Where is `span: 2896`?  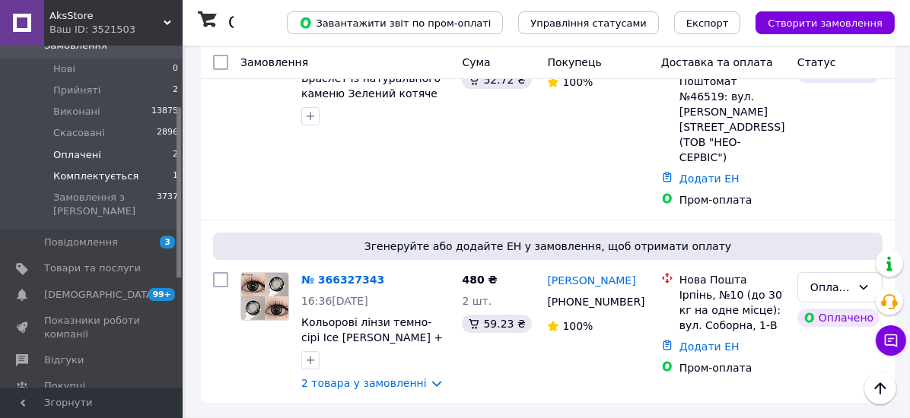 span: 2896 is located at coordinates (167, 133).